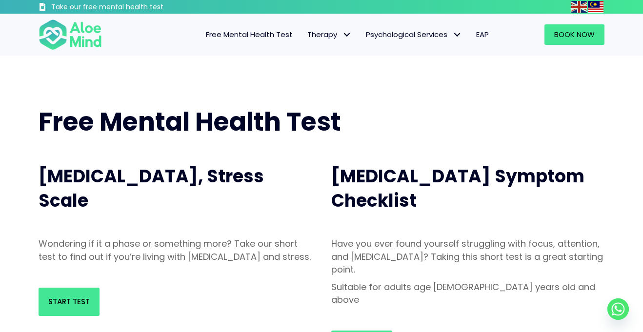 The image size is (643, 332). What do you see at coordinates (483, 34) in the screenshot?
I see `span: EAP` at bounding box center [483, 34].